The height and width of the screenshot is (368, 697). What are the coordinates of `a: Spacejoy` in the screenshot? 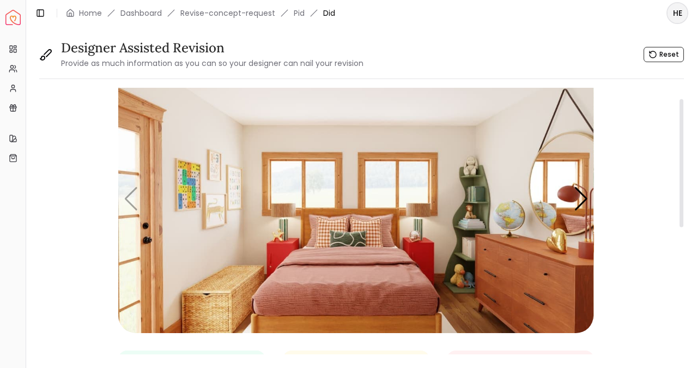 It's located at (13, 17).